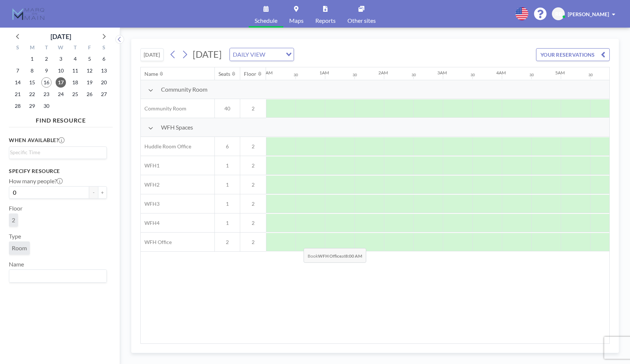 This screenshot has height=364, width=630. I want to click on span: Saturday, September 6, 2025, so click(104, 59).